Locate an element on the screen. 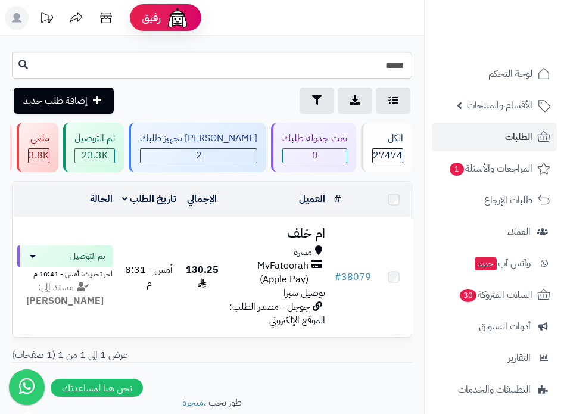 The width and height of the screenshot is (564, 414). span: أمس - 8:31 م is located at coordinates (149, 276).